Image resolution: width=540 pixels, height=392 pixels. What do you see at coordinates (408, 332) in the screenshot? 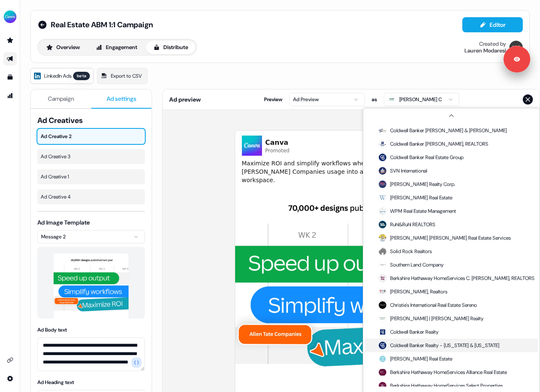
I see `div: Coldwell Banker Realty` at bounding box center [408, 332].